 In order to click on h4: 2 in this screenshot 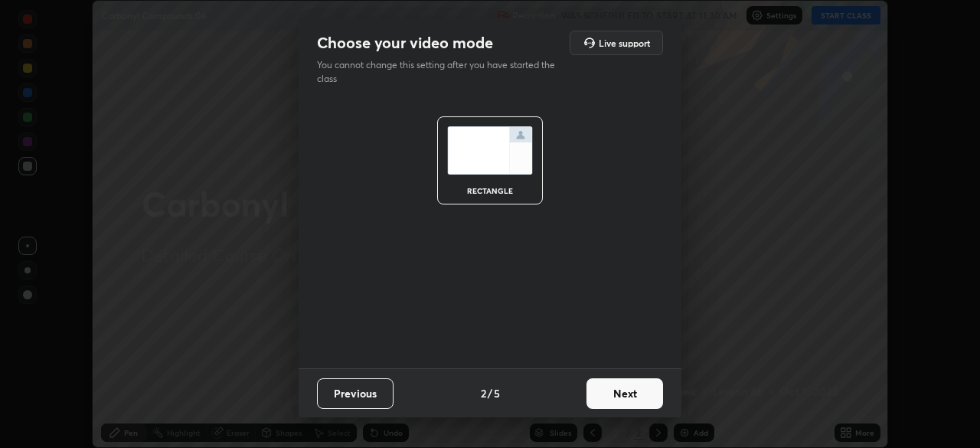, I will do `click(483, 393)`.